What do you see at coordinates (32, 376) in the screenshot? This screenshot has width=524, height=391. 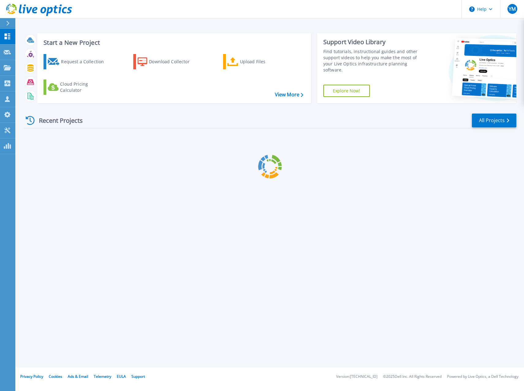 I see `a: Privacy Policy` at bounding box center [32, 376].